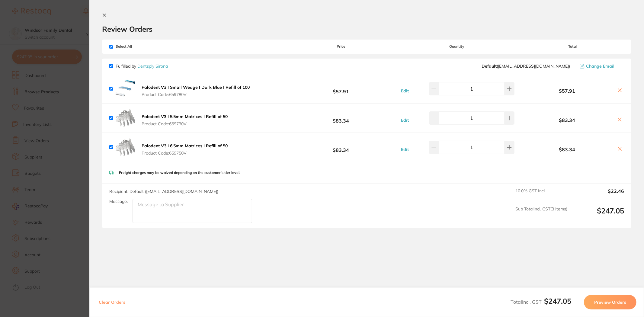 The image size is (644, 317). I want to click on h2: Review Orders, so click(366, 29).